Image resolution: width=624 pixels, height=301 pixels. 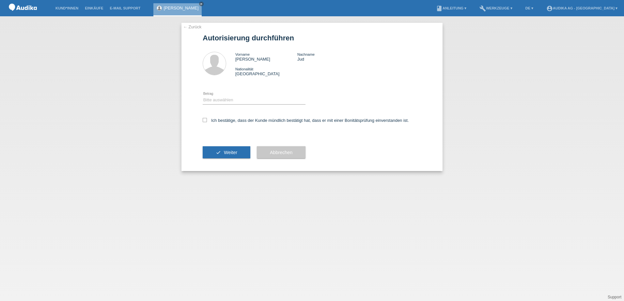 What do you see at coordinates (23, 15) in the screenshot?
I see `a: POS — MF Group` at bounding box center [23, 15].